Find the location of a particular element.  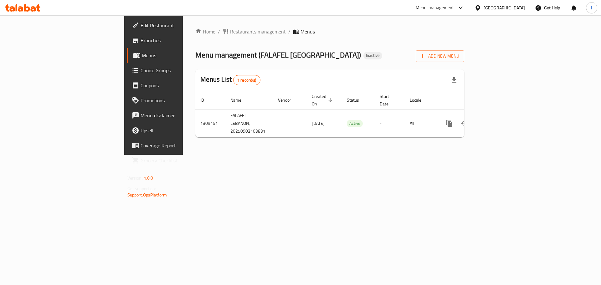

span: I is located at coordinates (591, 8).